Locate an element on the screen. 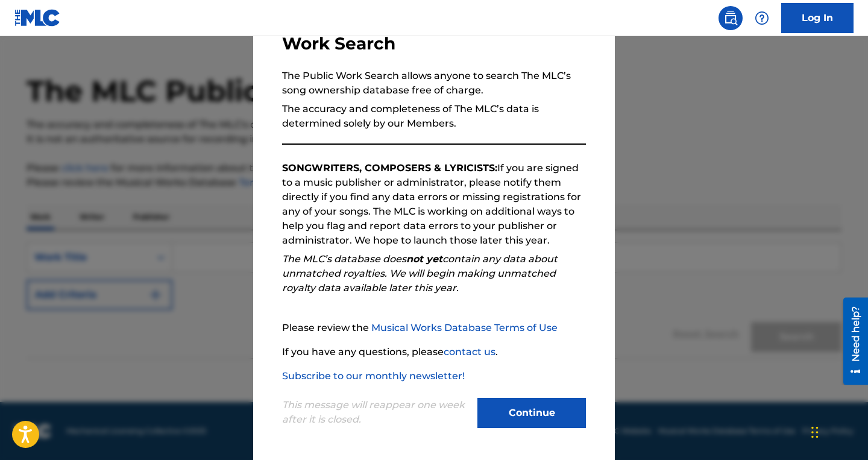 The image size is (868, 460). div: Drag is located at coordinates (815, 432).